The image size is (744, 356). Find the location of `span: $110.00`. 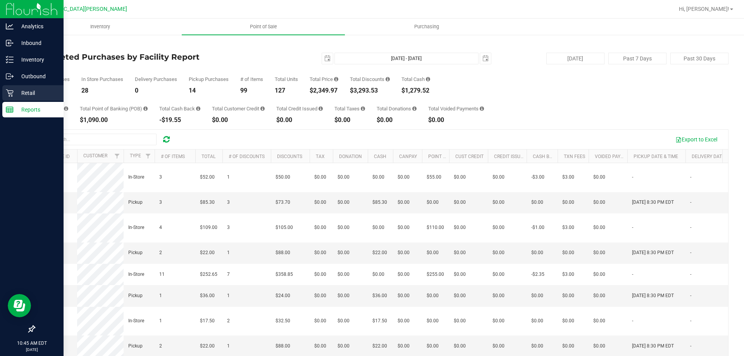

span: $110.00 is located at coordinates (435, 227).